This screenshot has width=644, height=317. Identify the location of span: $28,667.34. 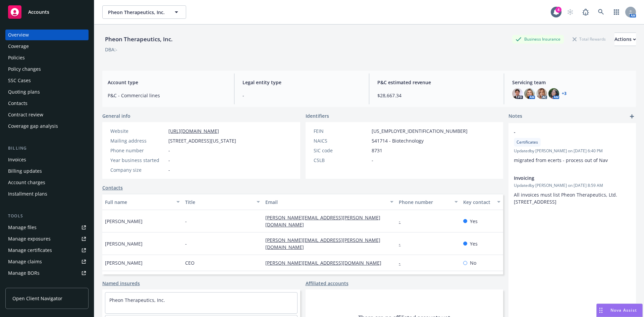
(436, 95).